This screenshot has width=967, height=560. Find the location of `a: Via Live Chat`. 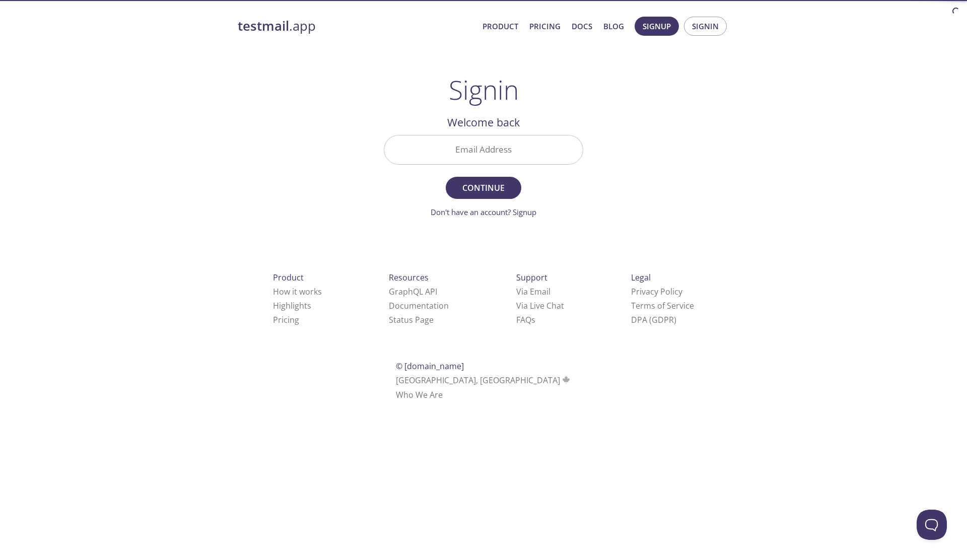

a: Via Live Chat is located at coordinates (540, 306).